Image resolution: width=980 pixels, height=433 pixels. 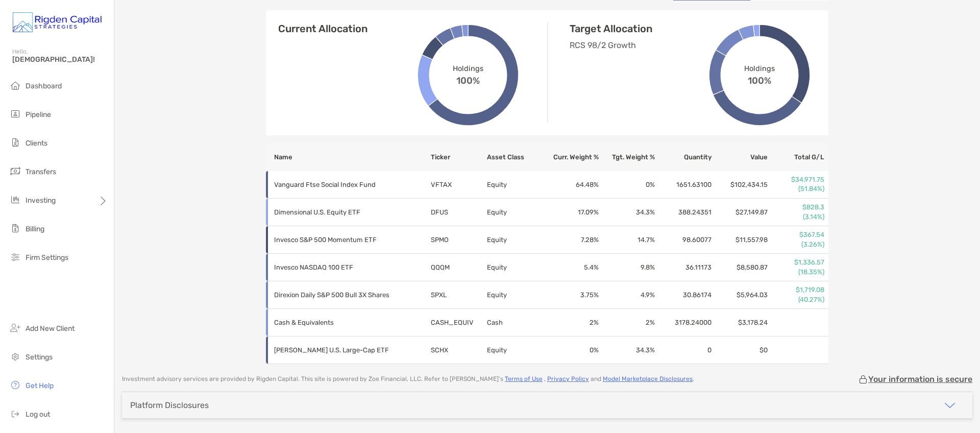 What do you see at coordinates (920, 379) in the screenshot?
I see `p: Your information is secure` at bounding box center [920, 379].